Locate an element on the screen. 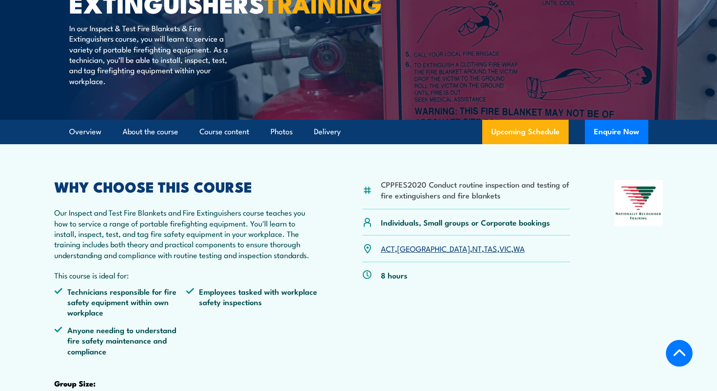  a: WA is located at coordinates (519, 248).